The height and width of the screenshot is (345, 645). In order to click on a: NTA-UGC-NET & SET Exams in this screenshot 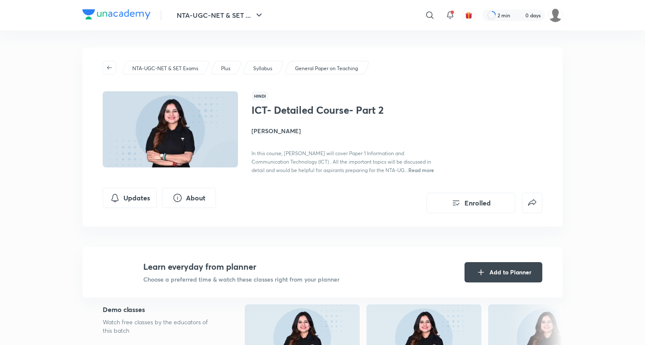, I will do `click(165, 68)`.